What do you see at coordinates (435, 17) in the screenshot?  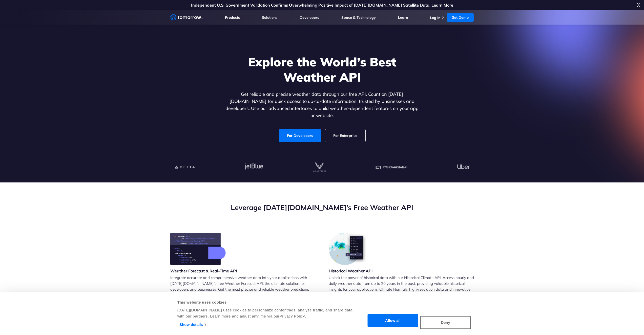 I see `a: Log In` at bounding box center [435, 17].